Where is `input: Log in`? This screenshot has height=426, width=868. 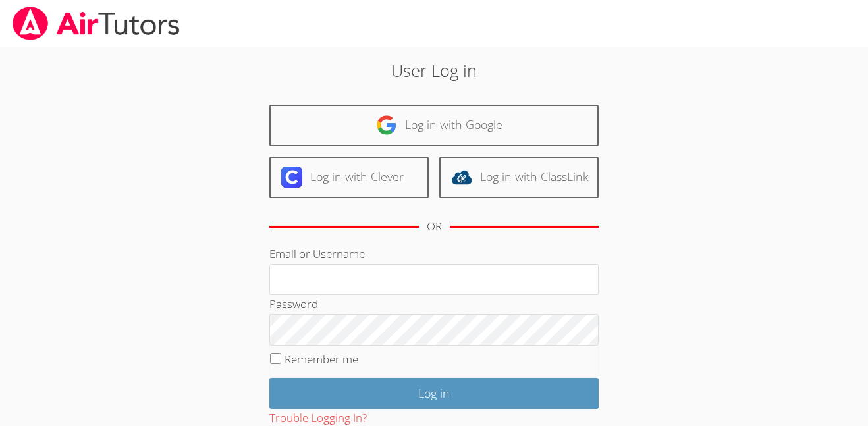
input: Log in is located at coordinates (434, 393).